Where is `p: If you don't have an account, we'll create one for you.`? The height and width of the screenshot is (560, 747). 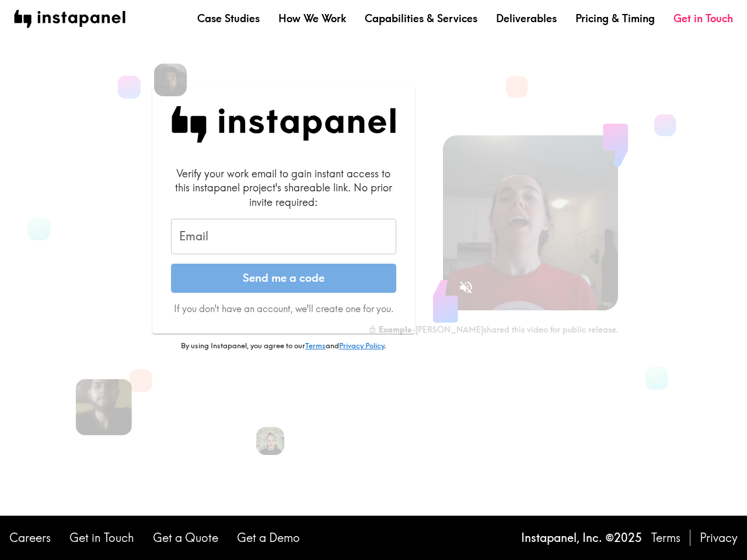 p: If you don't have an account, we'll create one for you. is located at coordinates (284, 309).